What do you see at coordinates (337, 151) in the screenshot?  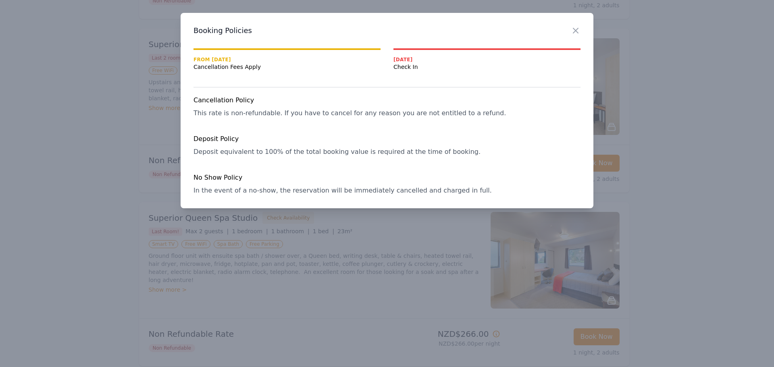 I see `span: Deposit equivalent to 100% of the total booking value is required at the time of booking.` at bounding box center [337, 151].